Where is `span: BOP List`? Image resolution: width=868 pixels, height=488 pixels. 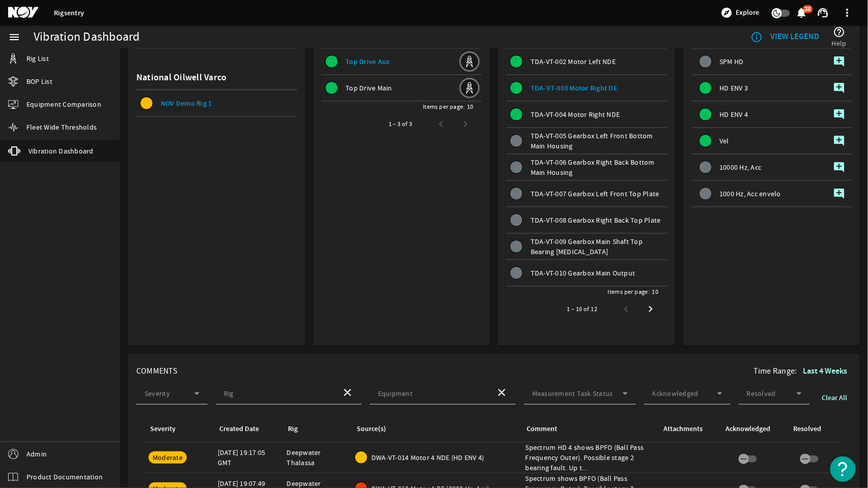
span: BOP List is located at coordinates (39, 81).